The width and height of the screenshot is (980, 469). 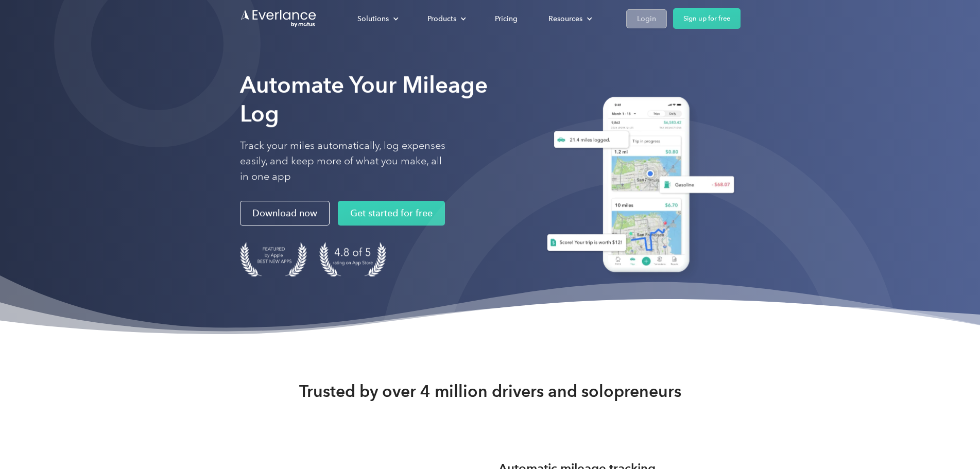 What do you see at coordinates (279, 18) in the screenshot?
I see `a: Go to homepage` at bounding box center [279, 18].